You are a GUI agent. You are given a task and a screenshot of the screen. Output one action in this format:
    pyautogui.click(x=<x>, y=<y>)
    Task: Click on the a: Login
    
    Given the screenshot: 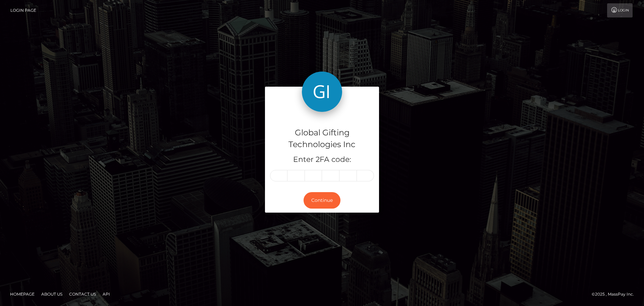 What is the action you would take?
    pyautogui.click(x=620, y=10)
    